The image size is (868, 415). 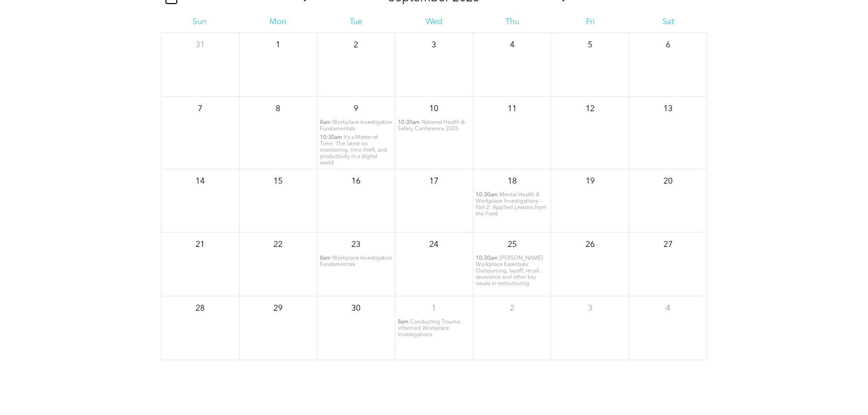 I want to click on p: 20, so click(x=668, y=181).